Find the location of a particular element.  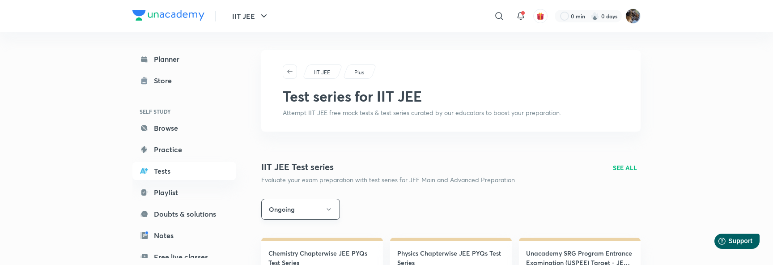

h4: IIT JEE Test series is located at coordinates (388, 167).